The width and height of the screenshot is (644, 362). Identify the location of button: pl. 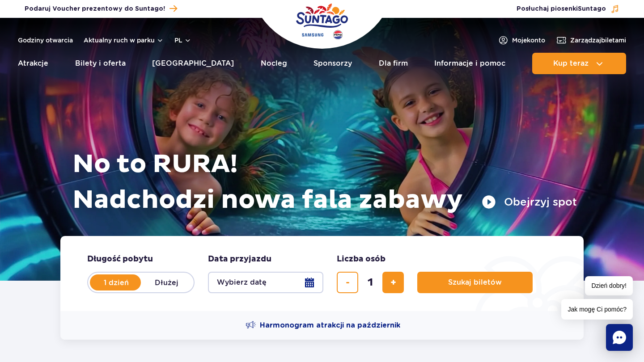
(183, 40).